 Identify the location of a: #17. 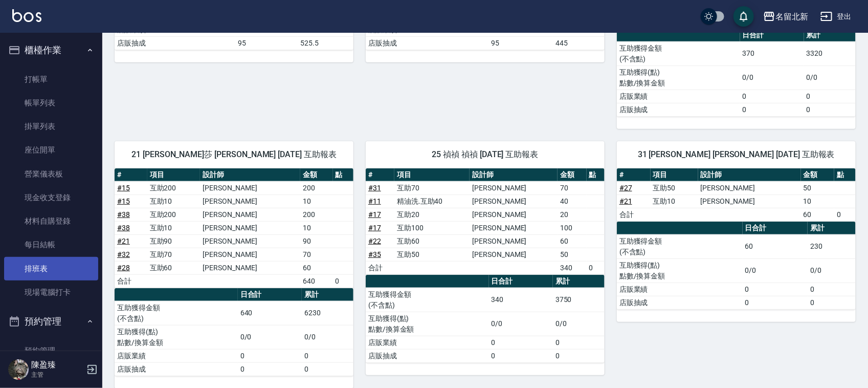
(374, 228).